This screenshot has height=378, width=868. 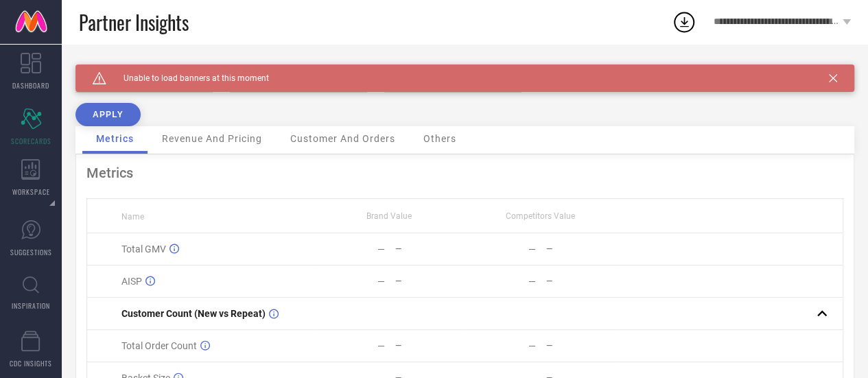 What do you see at coordinates (343, 139) in the screenshot?
I see `span: Customer And Orders` at bounding box center [343, 139].